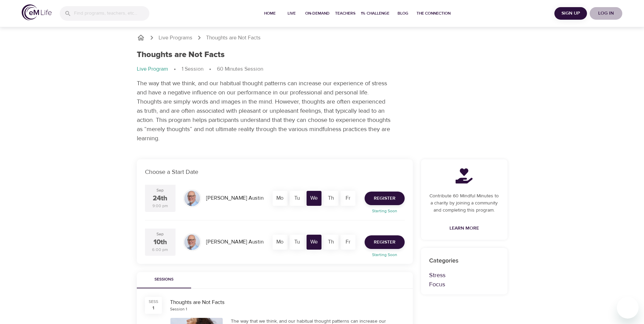 The height and width of the screenshot is (324, 644). Describe the element at coordinates (111, 13) in the screenshot. I see `input: Find programs, teachers, etc...` at that location.